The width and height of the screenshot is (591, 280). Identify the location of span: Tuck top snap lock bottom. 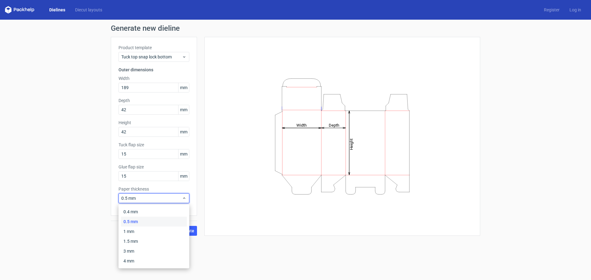
(151, 57).